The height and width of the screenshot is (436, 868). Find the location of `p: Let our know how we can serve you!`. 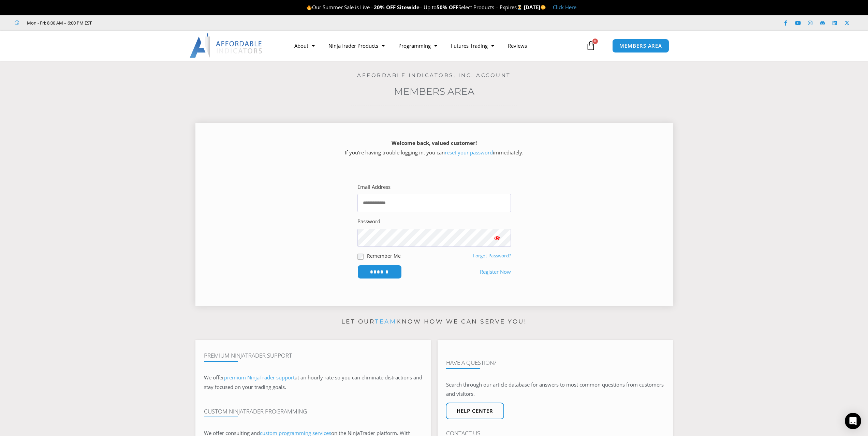

p: Let our know how we can serve you! is located at coordinates (434, 322).